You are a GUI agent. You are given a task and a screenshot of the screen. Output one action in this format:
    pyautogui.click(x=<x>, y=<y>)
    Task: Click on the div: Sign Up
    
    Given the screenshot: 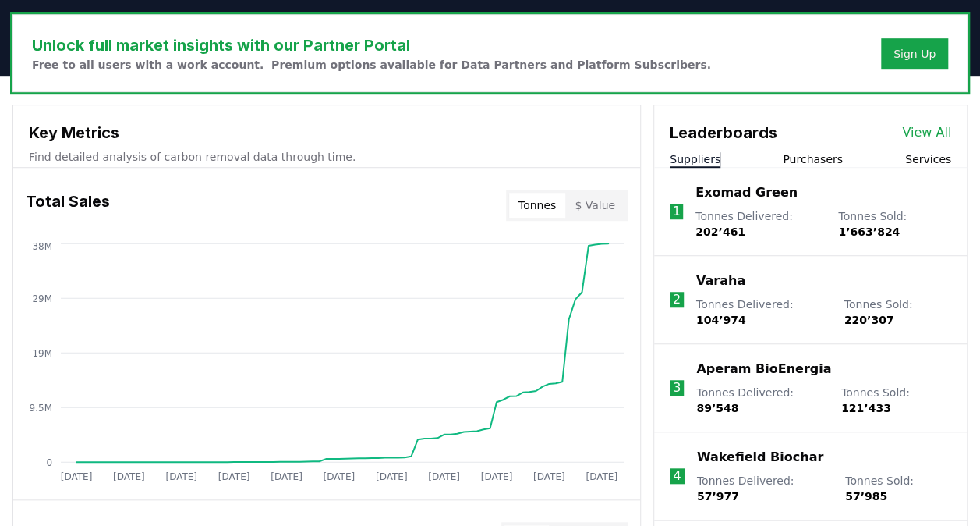 What is the action you would take?
    pyautogui.click(x=915, y=54)
    